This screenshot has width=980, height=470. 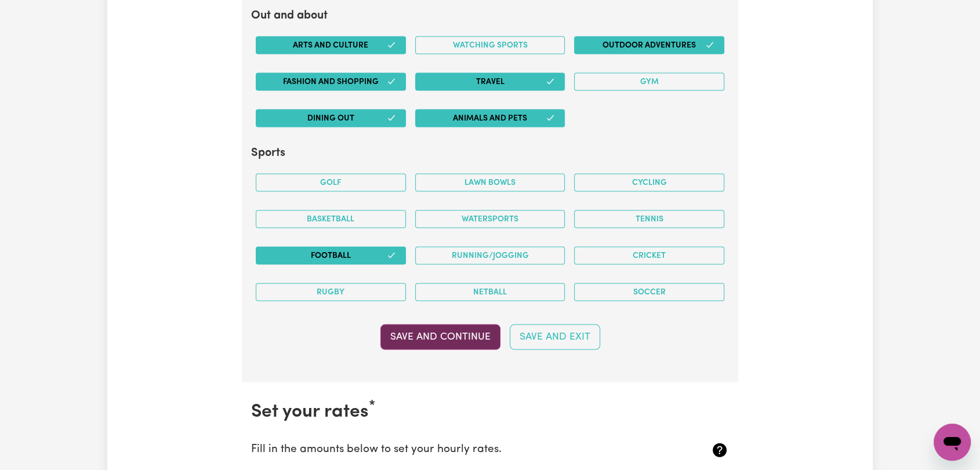 I want to click on h2: Sports, so click(x=490, y=153).